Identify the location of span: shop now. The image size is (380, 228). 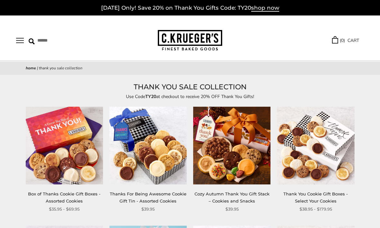
(265, 8).